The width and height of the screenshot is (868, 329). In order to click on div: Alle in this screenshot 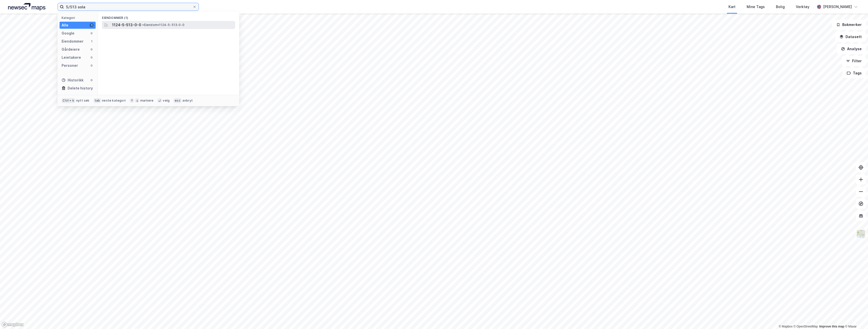, I will do `click(65, 25)`.